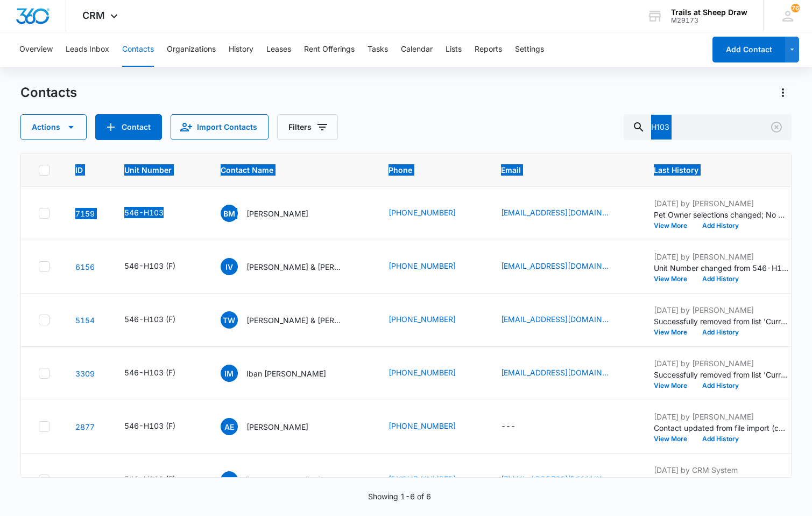 The height and width of the screenshot is (516, 812). Describe the element at coordinates (453, 50) in the screenshot. I see `button: Lists` at that location.